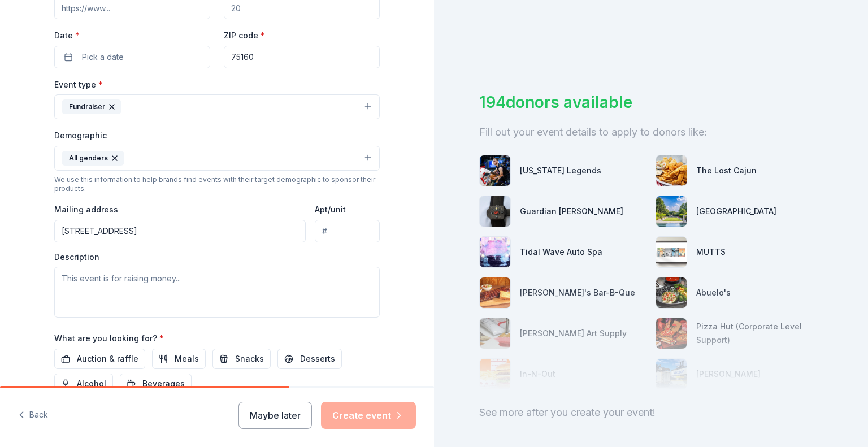 This screenshot has height=447, width=868. Describe the element at coordinates (217, 107) in the screenshot. I see `button: Fundraiser` at that location.